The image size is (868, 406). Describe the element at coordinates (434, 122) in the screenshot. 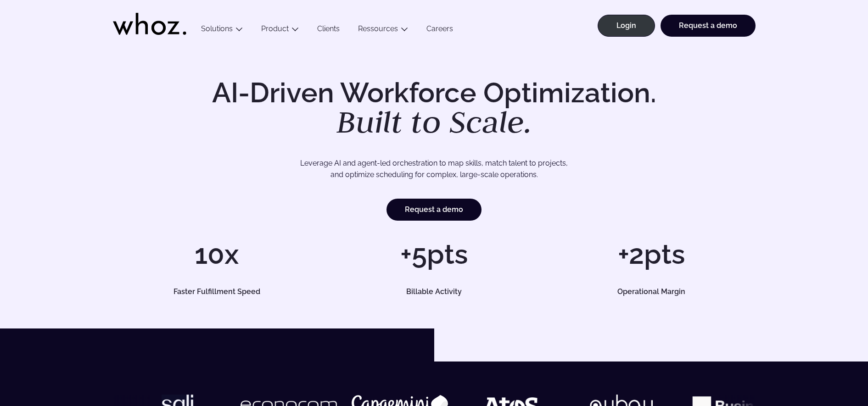

I see `em: Built to Scale.` at that location.